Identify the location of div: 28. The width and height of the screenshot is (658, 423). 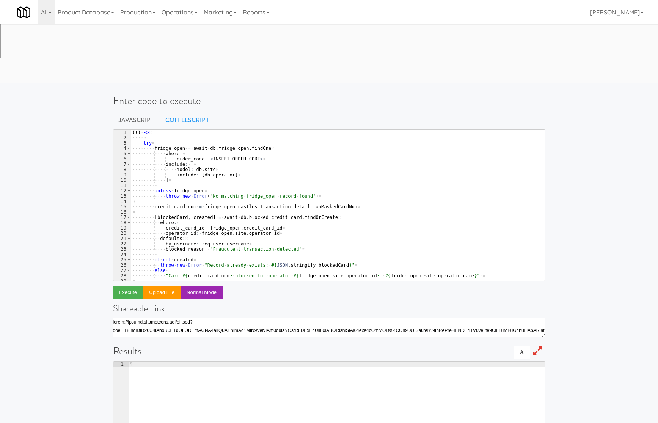
(122, 276).